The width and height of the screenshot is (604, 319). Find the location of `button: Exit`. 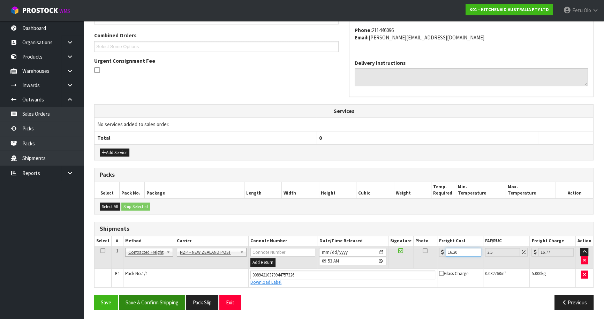

button: Exit is located at coordinates (230, 303).